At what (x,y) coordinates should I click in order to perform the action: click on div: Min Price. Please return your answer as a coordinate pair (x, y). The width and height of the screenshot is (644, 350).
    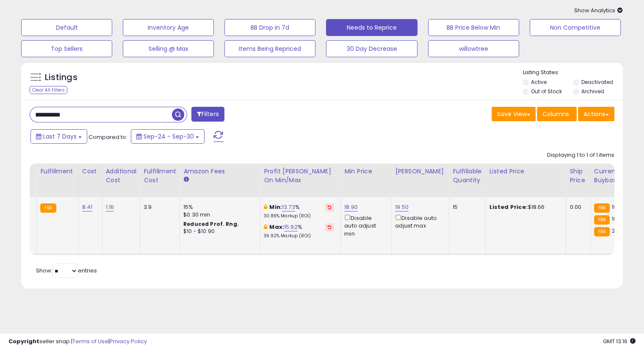
    Looking at the image, I should click on (366, 171).